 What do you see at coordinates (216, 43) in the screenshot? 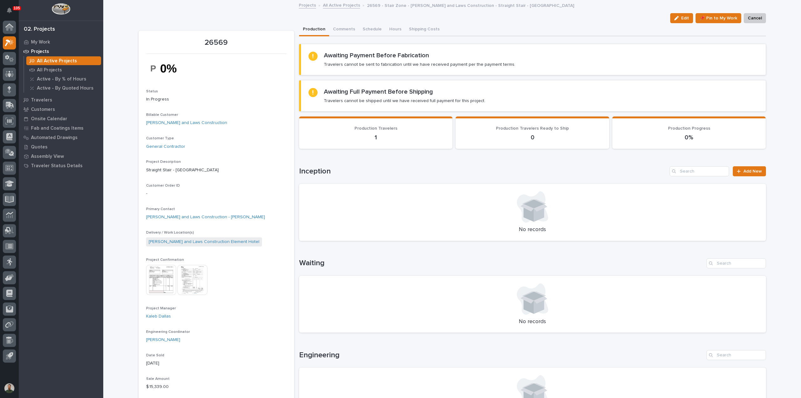
I see `p: 26569` at bounding box center [216, 43].